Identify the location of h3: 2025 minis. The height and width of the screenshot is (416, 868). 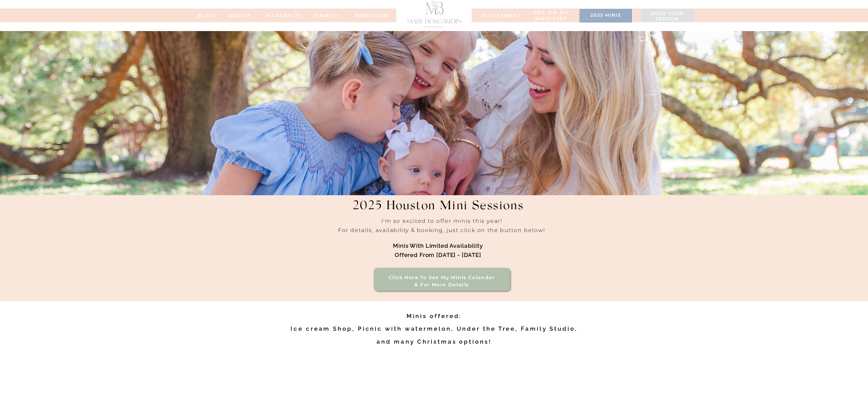
(606, 16).